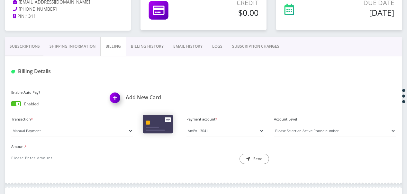 The image size is (407, 194). Describe the element at coordinates (113, 46) in the screenshot. I see `a: Billing` at that location.